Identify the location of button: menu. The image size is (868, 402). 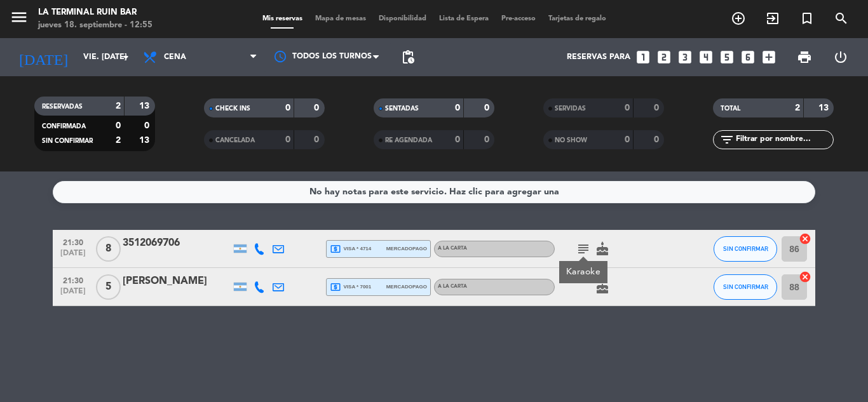
(19, 19).